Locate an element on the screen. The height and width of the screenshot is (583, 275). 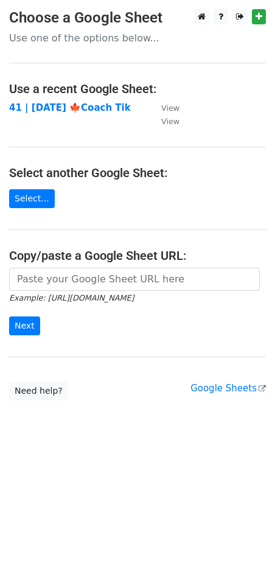
a: Select... is located at coordinates (32, 198).